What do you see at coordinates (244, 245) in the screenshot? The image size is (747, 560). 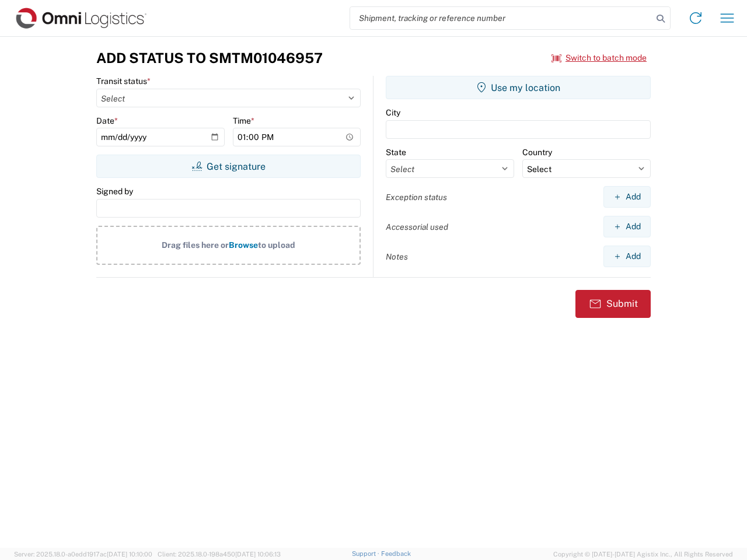 I see `span: Browse` at bounding box center [244, 245].